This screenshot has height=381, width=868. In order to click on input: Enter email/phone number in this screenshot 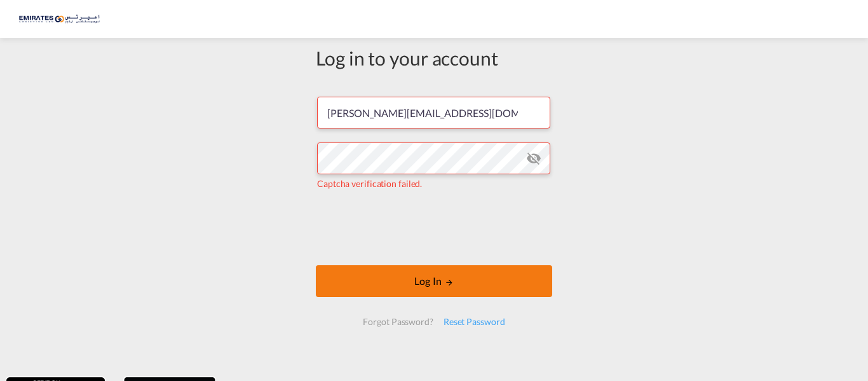, I will do `click(434, 113)`.